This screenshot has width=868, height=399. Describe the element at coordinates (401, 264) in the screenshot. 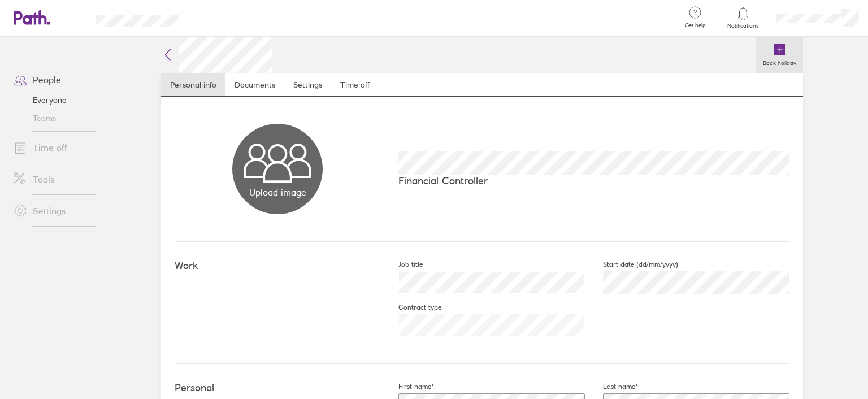

I see `label: Job title` at that location.